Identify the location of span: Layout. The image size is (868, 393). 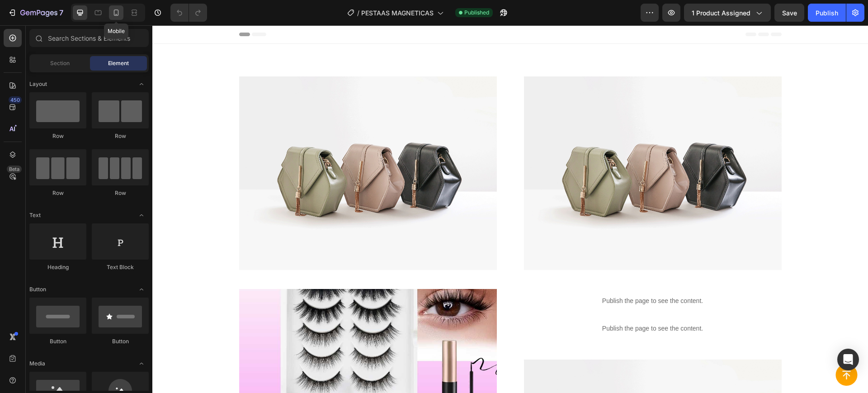
(38, 84).